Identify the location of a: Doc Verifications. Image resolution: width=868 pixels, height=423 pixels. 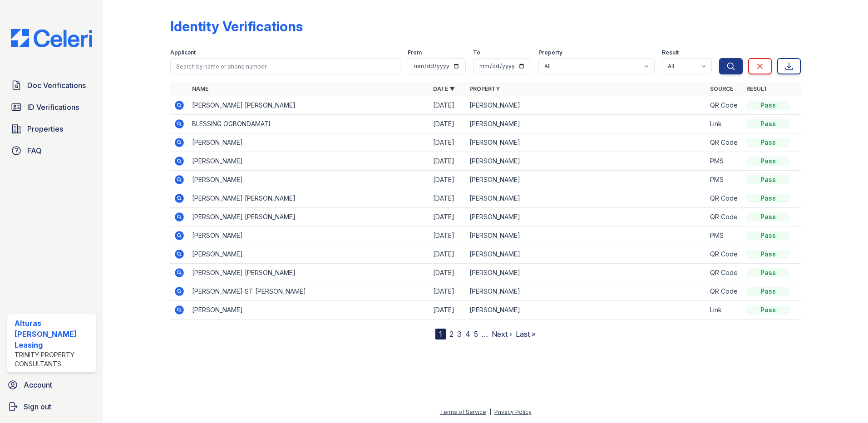
(51, 85).